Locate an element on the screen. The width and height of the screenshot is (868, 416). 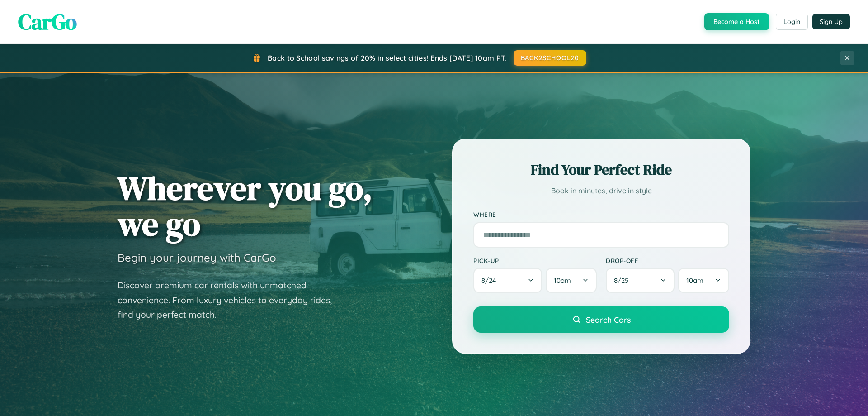
button: Sign Up is located at coordinates (831, 22).